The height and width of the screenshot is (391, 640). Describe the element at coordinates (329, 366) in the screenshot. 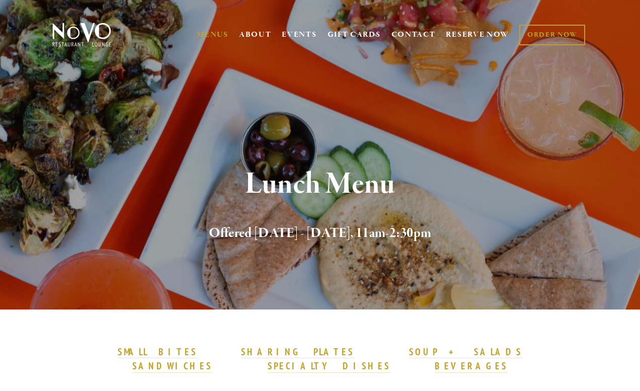

I see `a: SPECIALTY DISHES` at that location.